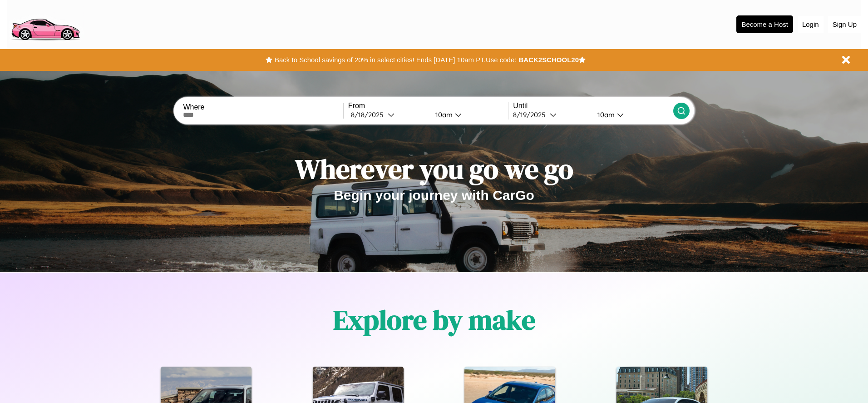 This screenshot has width=868, height=403. I want to click on button: Become a Host, so click(765, 24).